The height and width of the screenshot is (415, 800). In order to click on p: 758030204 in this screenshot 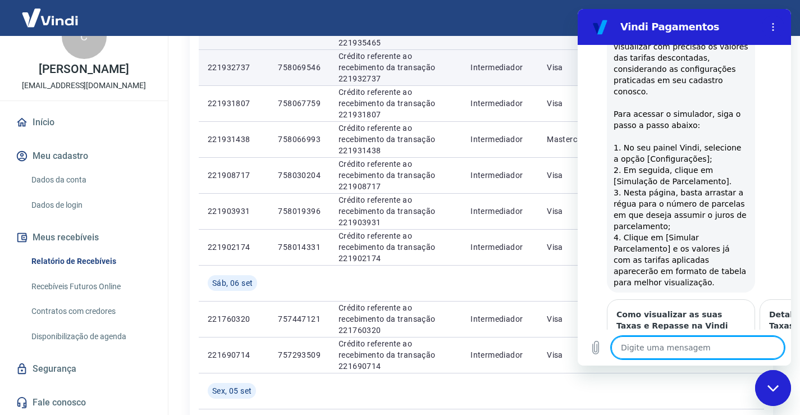, I will do `click(299, 175)`.